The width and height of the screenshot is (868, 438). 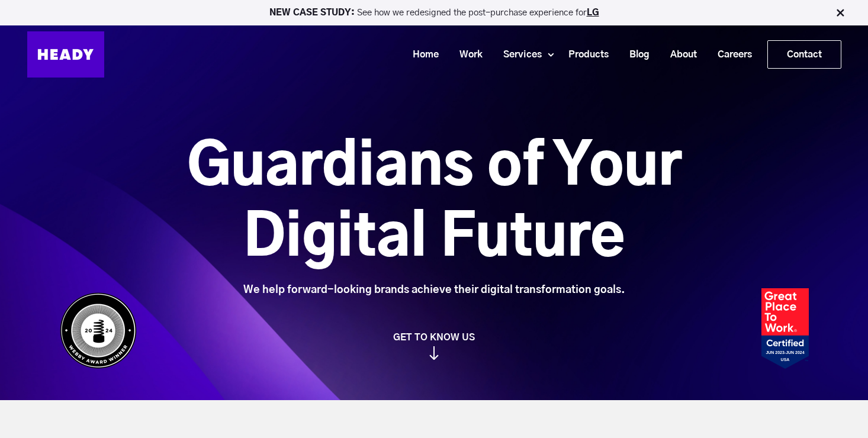 What do you see at coordinates (804, 54) in the screenshot?
I see `a: Contact` at bounding box center [804, 54].